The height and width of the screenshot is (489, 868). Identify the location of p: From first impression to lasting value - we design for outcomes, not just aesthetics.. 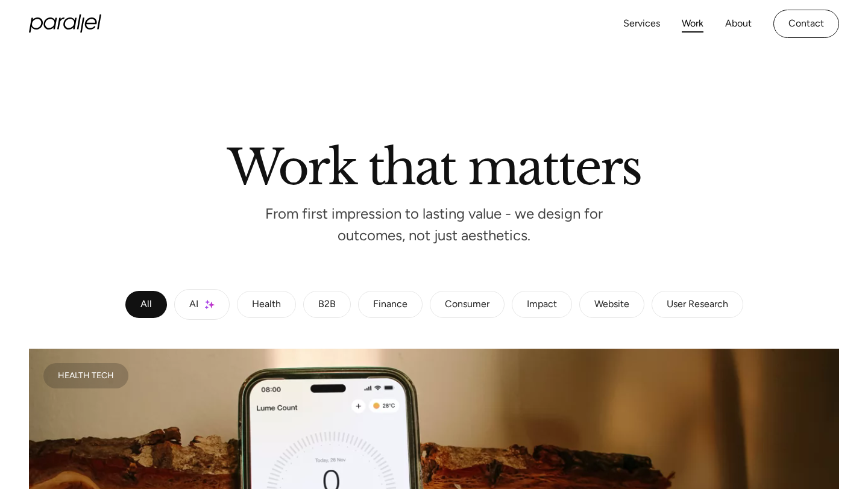
(434, 225).